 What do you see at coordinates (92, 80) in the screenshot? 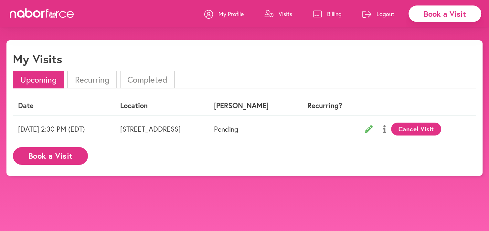
I see `li: Recurring` at bounding box center [92, 80].